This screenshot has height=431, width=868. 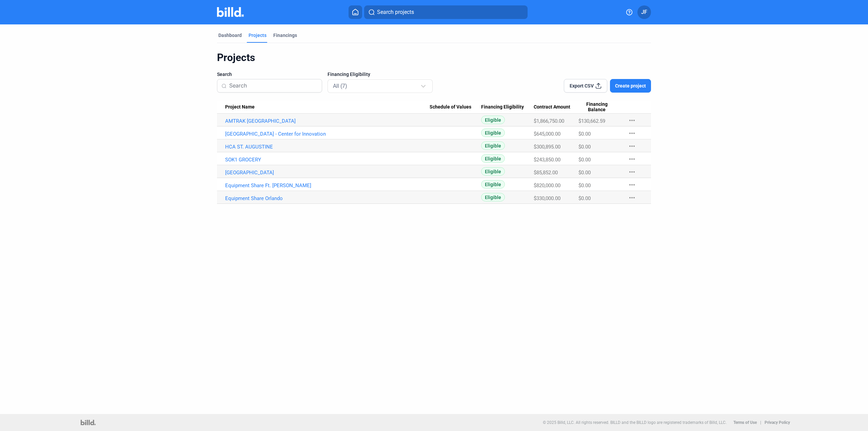 I want to click on input: Search, so click(x=273, y=86).